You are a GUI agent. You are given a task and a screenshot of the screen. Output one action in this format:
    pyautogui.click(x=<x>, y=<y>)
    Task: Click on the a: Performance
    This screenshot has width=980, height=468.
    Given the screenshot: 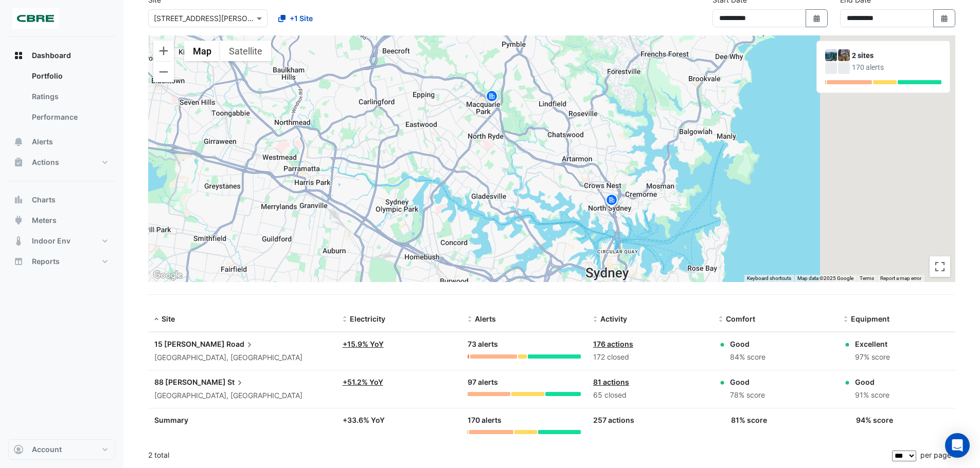 What is the action you would take?
    pyautogui.click(x=70, y=117)
    